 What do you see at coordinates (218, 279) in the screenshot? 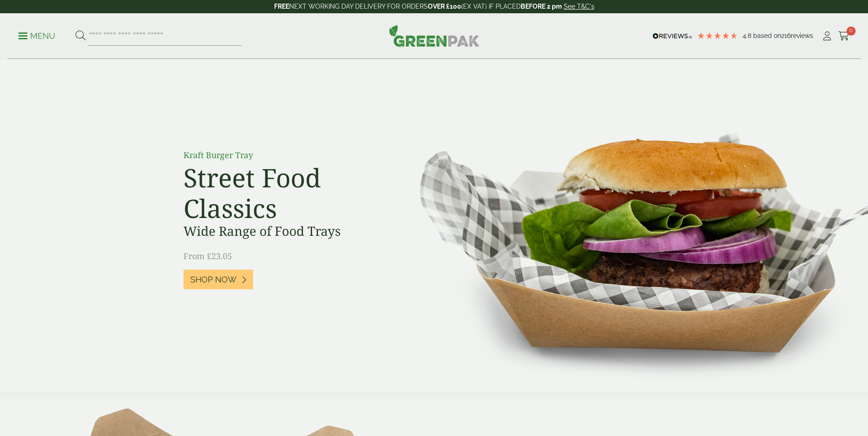
I see `a: Shop Now` at bounding box center [218, 279].